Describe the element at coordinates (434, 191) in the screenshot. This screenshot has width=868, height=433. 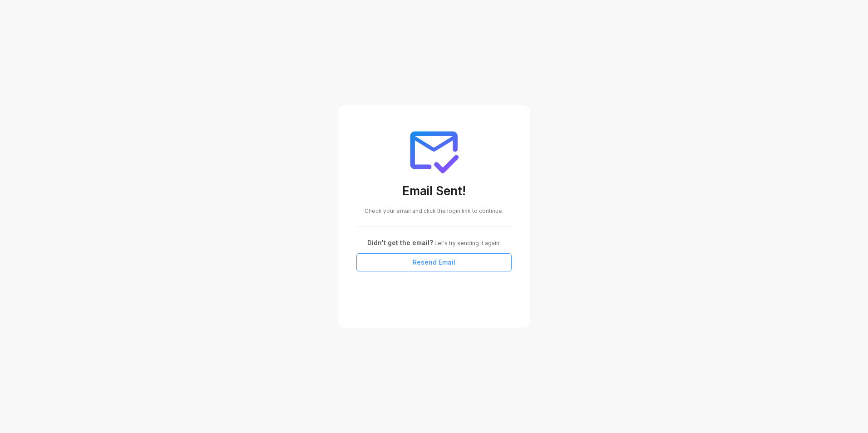
I see `h3: Email Sent!` at that location.